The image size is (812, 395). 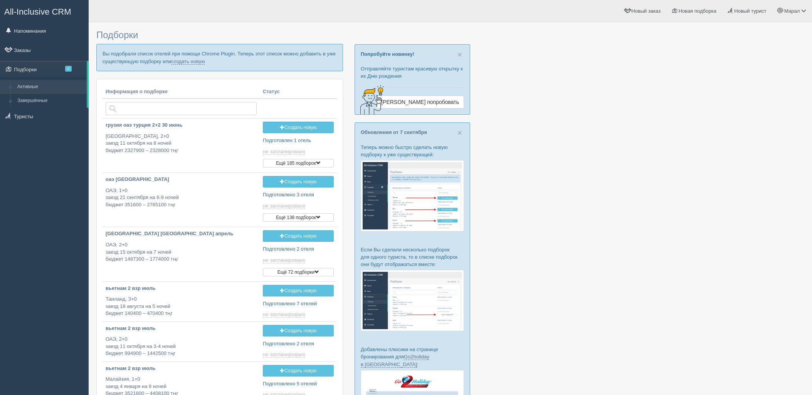 What do you see at coordinates (412, 151) in the screenshot?
I see `p: Теперь можно быстро сделать новую подборку к уже существующей:` at bounding box center [412, 151].